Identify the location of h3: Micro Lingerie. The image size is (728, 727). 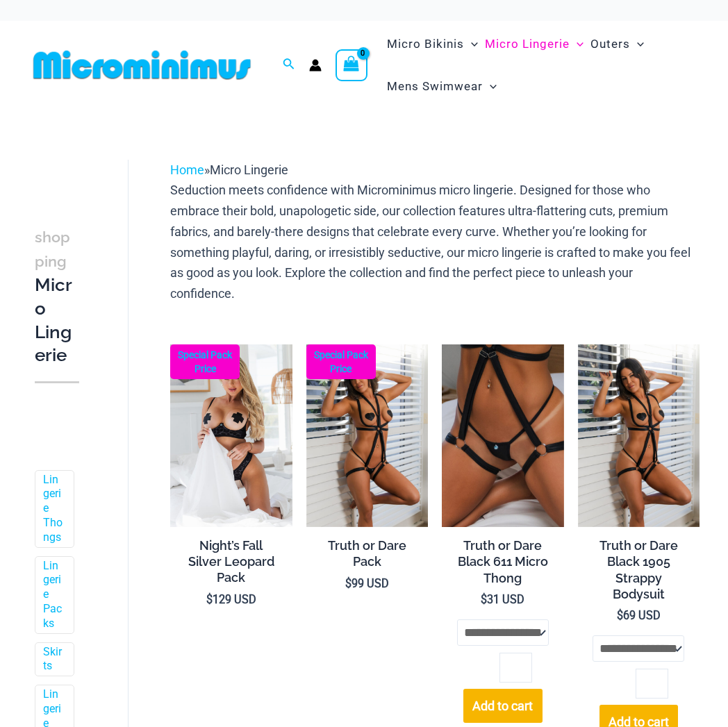
(57, 296).